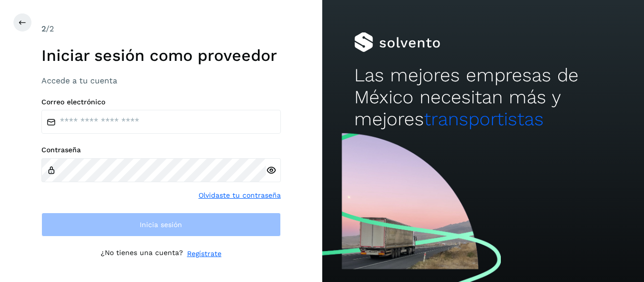  Describe the element at coordinates (484, 119) in the screenshot. I see `span: transportistas` at that location.